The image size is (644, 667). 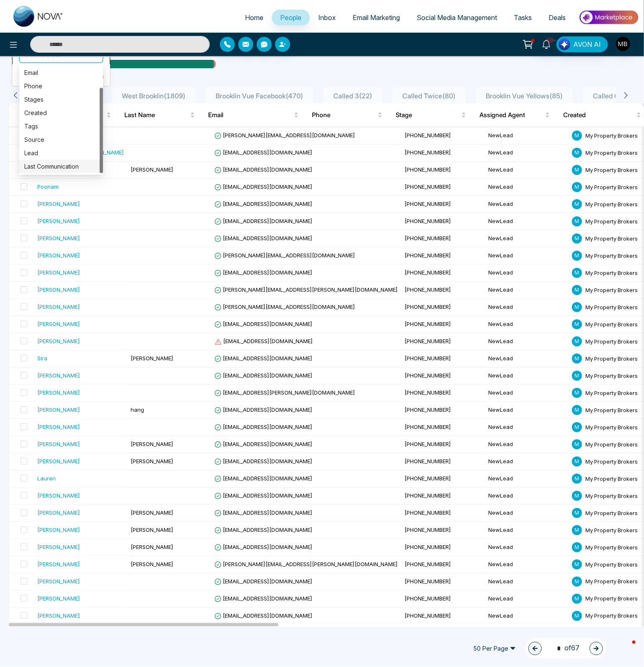 I want to click on span: Brooklin Vue Yellows ( 85 ), so click(x=524, y=96).